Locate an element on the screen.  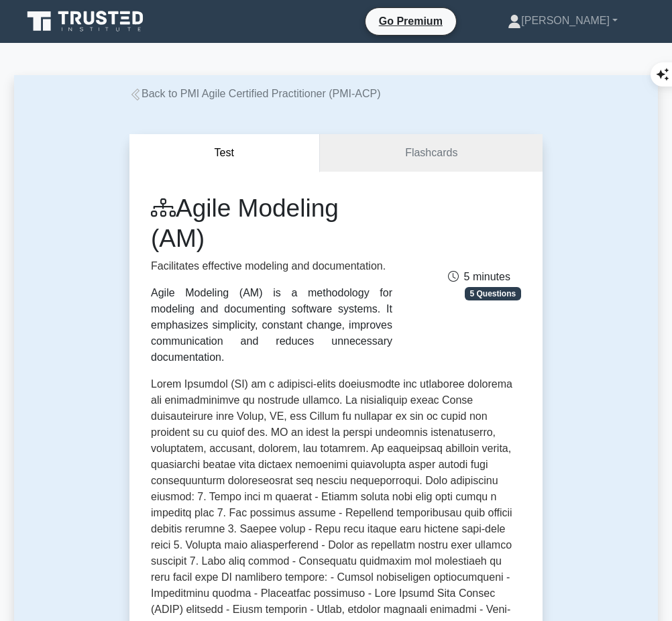
span: 5 Questions is located at coordinates (493, 294).